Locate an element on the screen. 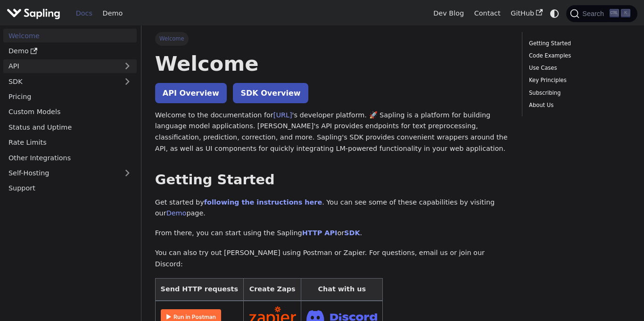 Image resolution: width=644 pixels, height=321 pixels. button: Expand sidebar category 'SDK' is located at coordinates (127, 81).